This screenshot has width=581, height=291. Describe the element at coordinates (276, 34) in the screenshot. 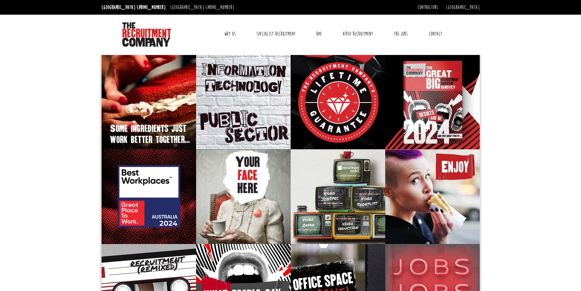

I see `a: Specialist Recruitment` at that location.